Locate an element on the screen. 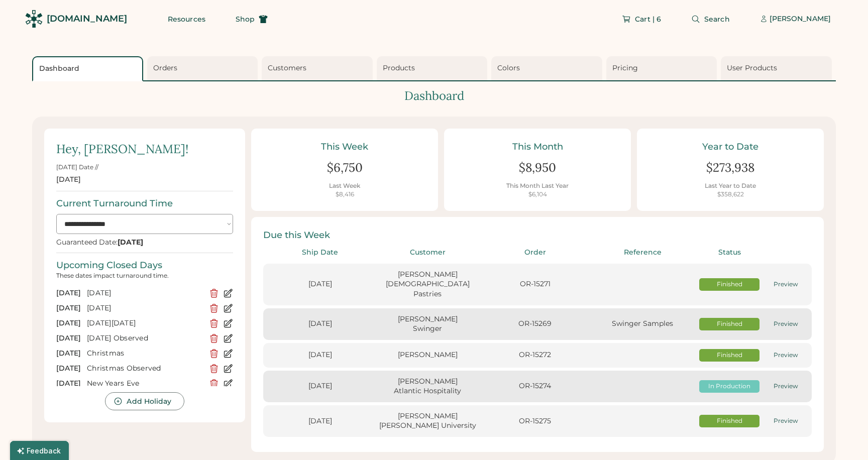 The height and width of the screenshot is (460, 868). div: $273,938 is located at coordinates (731, 168).